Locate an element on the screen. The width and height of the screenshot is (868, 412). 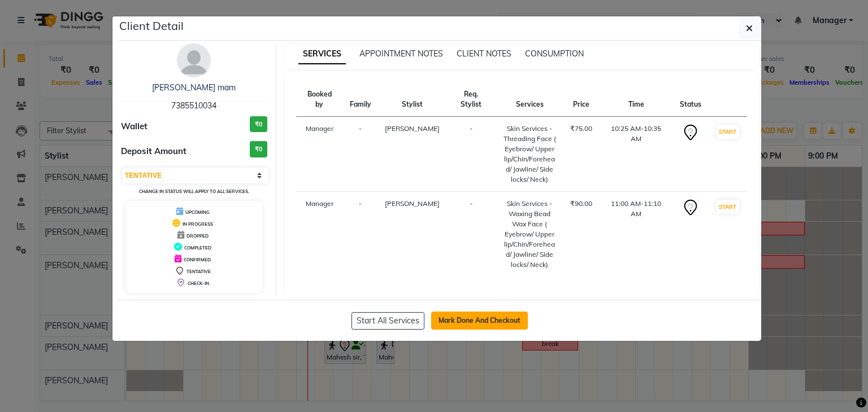
span: IN PROGRESS is located at coordinates (198, 224).